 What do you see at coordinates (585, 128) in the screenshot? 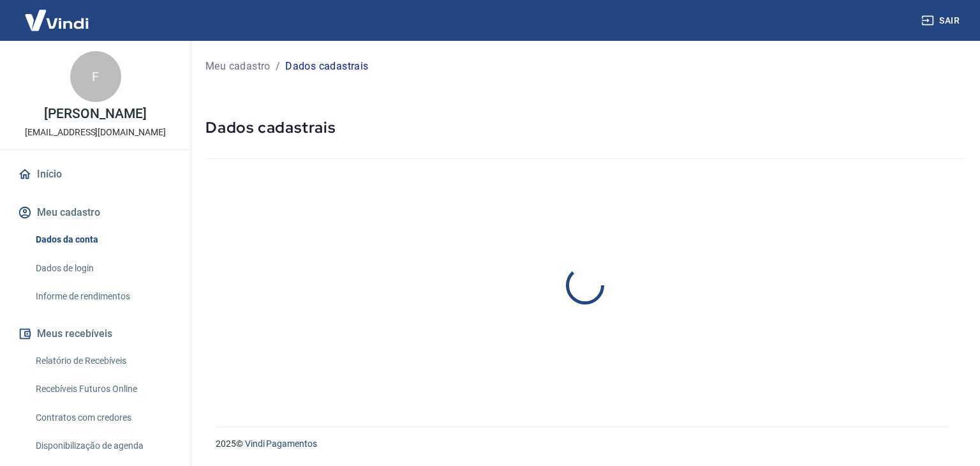
I see `h5: Dados cadastrais` at bounding box center [585, 128].